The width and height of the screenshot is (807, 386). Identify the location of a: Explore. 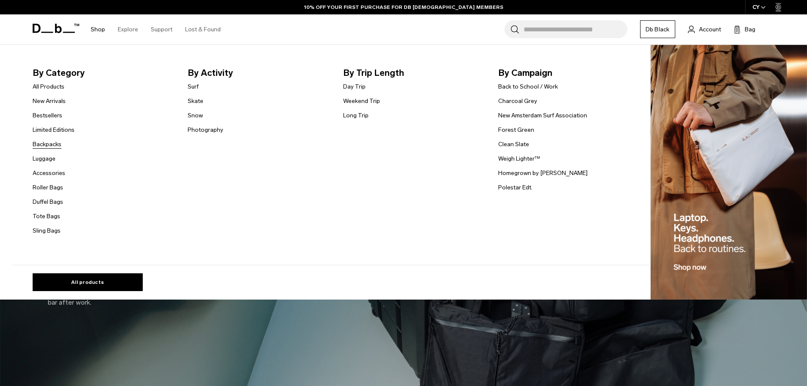
(128, 29).